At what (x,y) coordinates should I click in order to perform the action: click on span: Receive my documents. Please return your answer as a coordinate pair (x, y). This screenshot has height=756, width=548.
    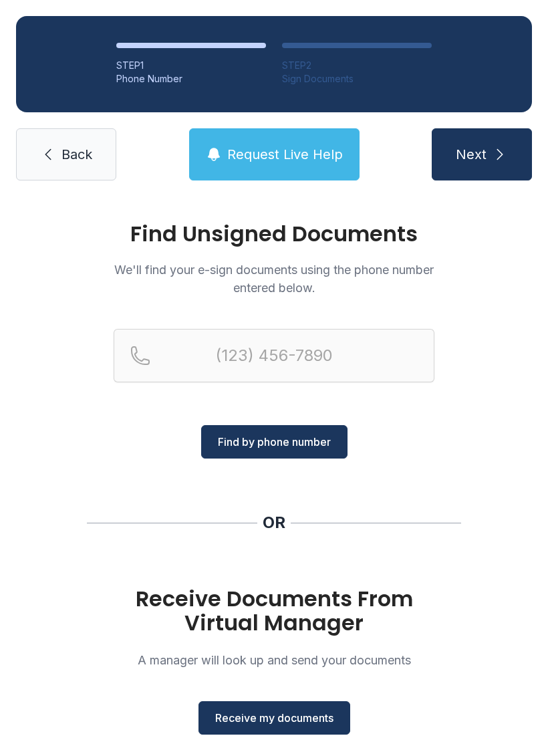
    Looking at the image, I should click on (274, 718).